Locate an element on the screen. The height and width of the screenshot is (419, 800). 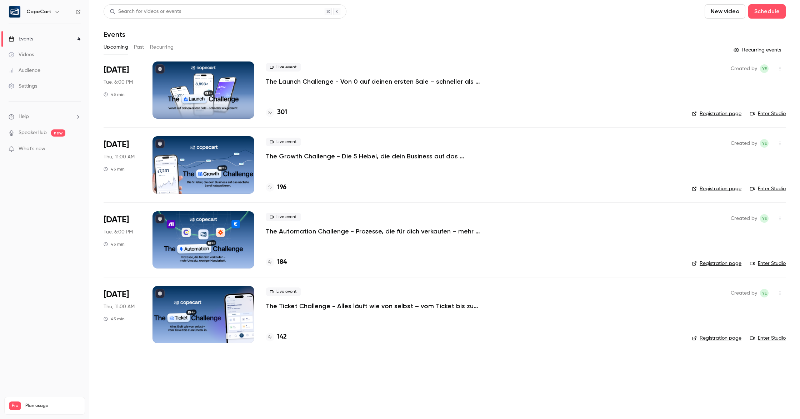
h4: 196 is located at coordinates (282, 187).